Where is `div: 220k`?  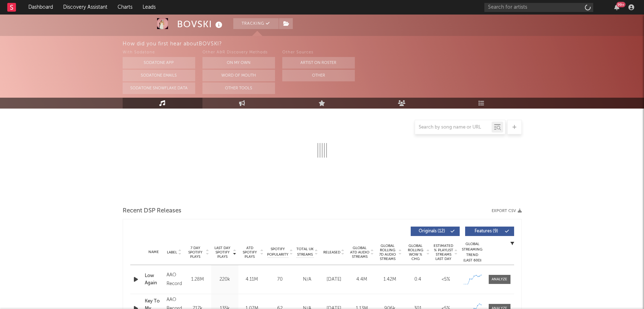 div: 220k is located at coordinates (225, 280).